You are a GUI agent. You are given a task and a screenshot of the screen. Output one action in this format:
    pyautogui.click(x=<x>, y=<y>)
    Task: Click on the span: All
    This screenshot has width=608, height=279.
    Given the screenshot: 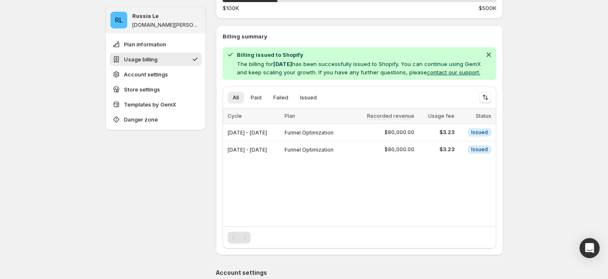 What is the action you would take?
    pyautogui.click(x=236, y=98)
    